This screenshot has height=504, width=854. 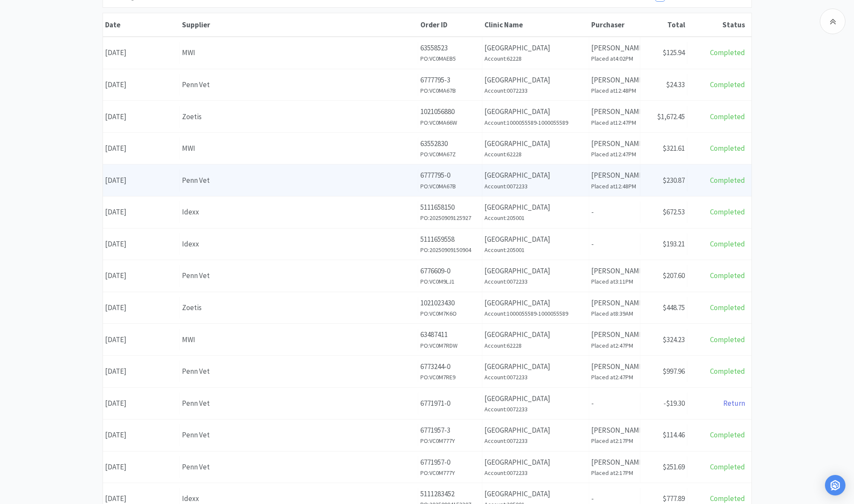 What do you see at coordinates (674, 403) in the screenshot?
I see `span: -$19.30` at bounding box center [674, 403].